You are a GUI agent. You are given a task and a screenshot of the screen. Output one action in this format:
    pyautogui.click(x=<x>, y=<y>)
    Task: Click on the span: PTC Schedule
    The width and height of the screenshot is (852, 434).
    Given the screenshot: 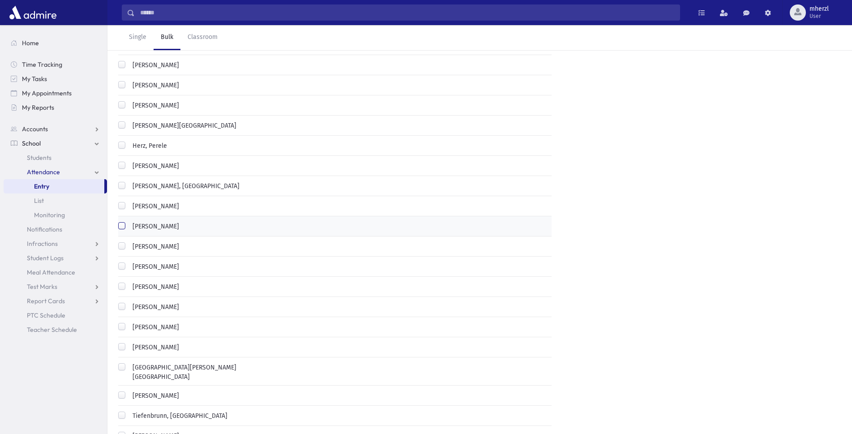 What is the action you would take?
    pyautogui.click(x=46, y=315)
    